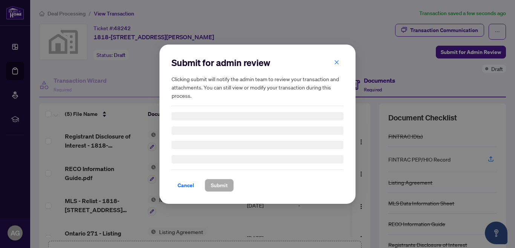 This screenshot has height=248, width=515. Describe the element at coordinates (258, 63) in the screenshot. I see `h2: Submit for admin review` at that location.